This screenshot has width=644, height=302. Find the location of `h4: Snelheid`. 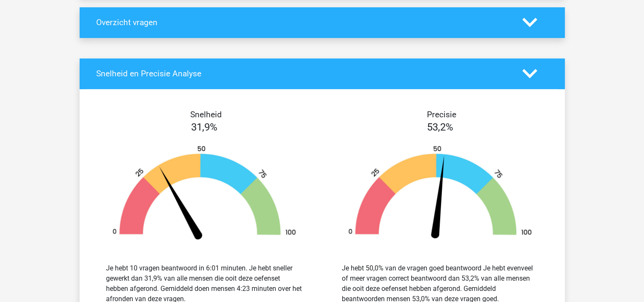

h4: Snelheid is located at coordinates (206, 114).